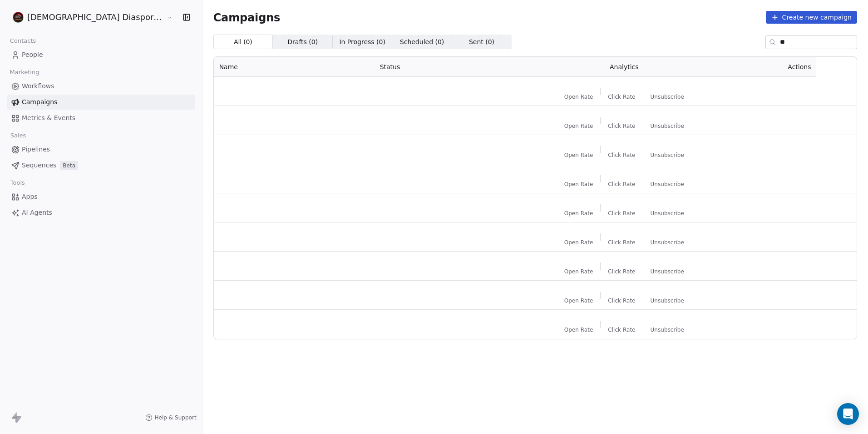 The image size is (868, 434). I want to click on span: Metrics & Events, so click(49, 118).